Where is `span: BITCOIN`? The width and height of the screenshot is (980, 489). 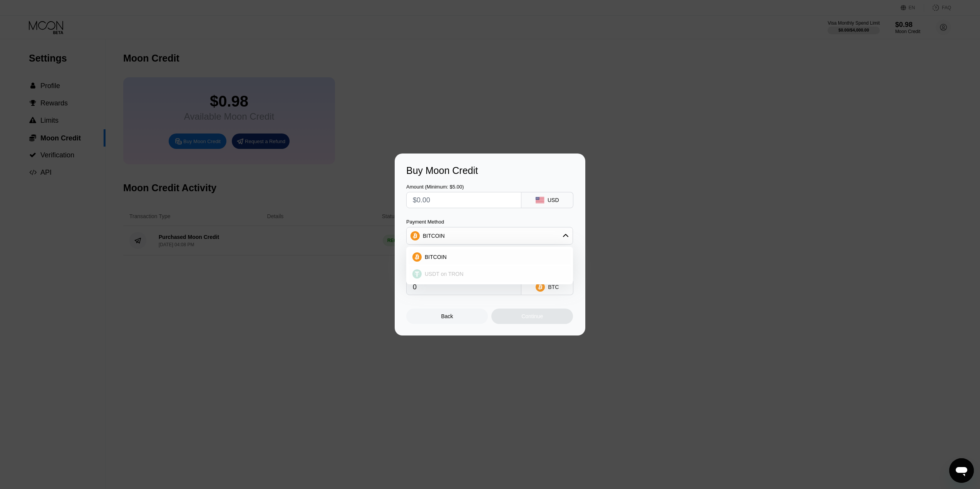
span: BITCOIN is located at coordinates (436, 257).